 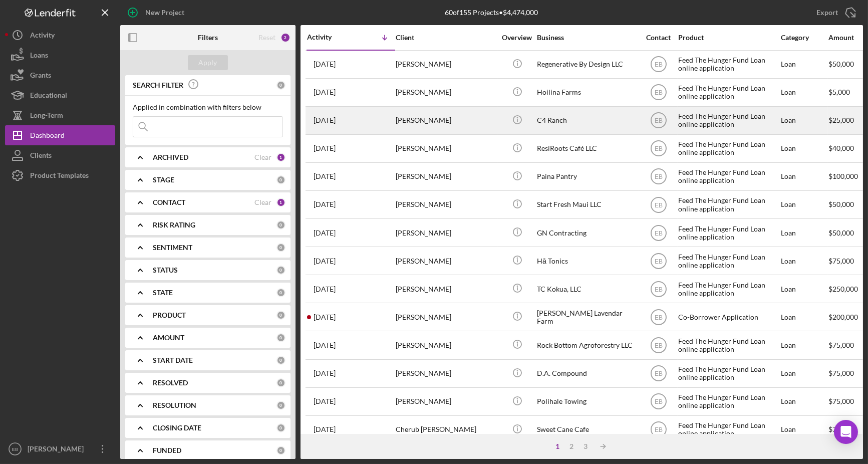 I want to click on div: Apply, so click(x=208, y=62).